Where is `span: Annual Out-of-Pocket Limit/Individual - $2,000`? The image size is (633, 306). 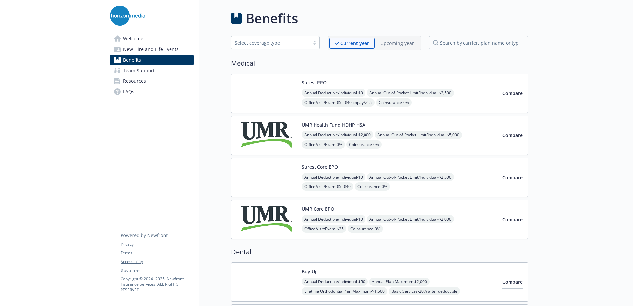
span: Annual Out-of-Pocket Limit/Individual - $2,000 is located at coordinates (410, 219).